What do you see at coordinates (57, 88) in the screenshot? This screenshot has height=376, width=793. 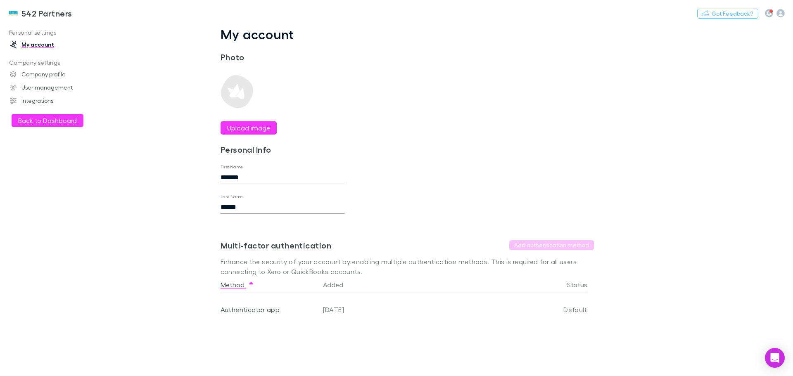 I see `a: User management` at bounding box center [57, 88].